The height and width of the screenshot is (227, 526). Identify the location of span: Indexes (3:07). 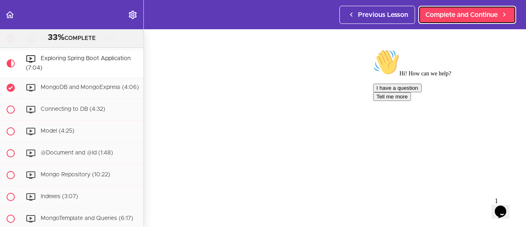
(59, 196).